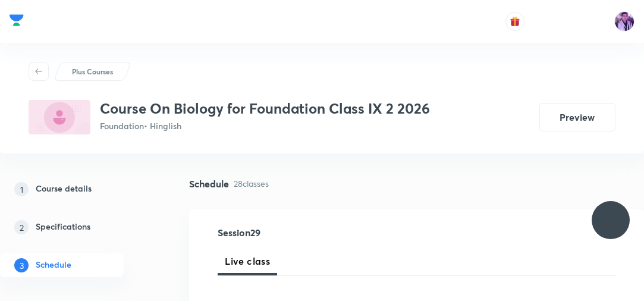 Image resolution: width=644 pixels, height=301 pixels. Describe the element at coordinates (60, 117) in the screenshot. I see `img: 1C7B1EE4-54BA-42DC-BBC6-ABC41060A2F7_plus.png` at that location.